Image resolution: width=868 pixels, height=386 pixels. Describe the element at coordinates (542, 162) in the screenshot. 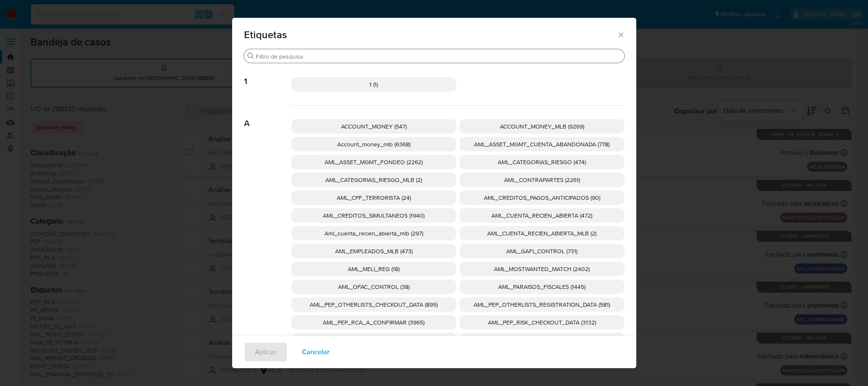

I see `span: AML_CATEGORIAS_RIESGO (474)` at that location.